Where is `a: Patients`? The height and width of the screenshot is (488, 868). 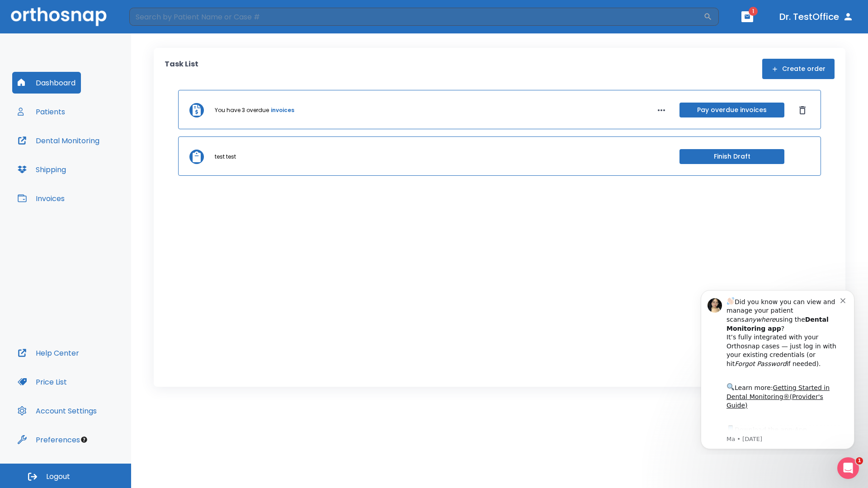 a: Patients is located at coordinates (41, 111).